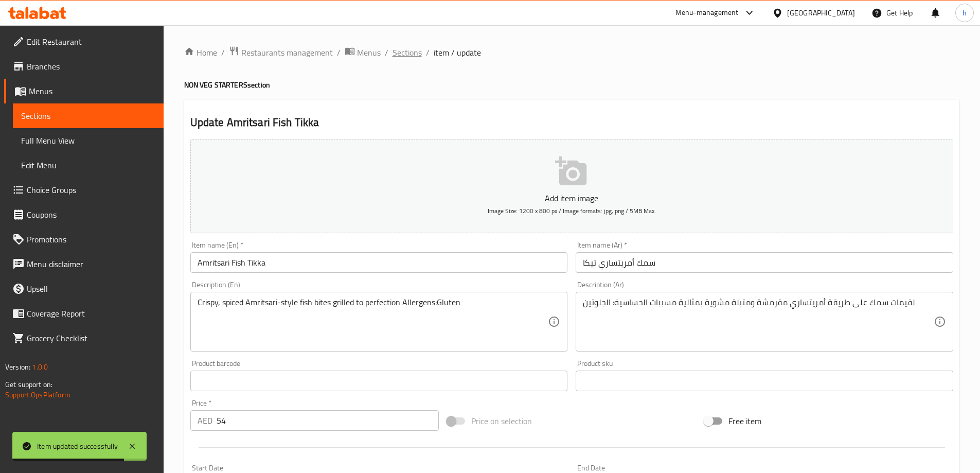  Describe the element at coordinates (572, 211) in the screenshot. I see `span: Image Size: 1200 x 800 px / Image formats: jpg, png / 5MB Max.` at that location.